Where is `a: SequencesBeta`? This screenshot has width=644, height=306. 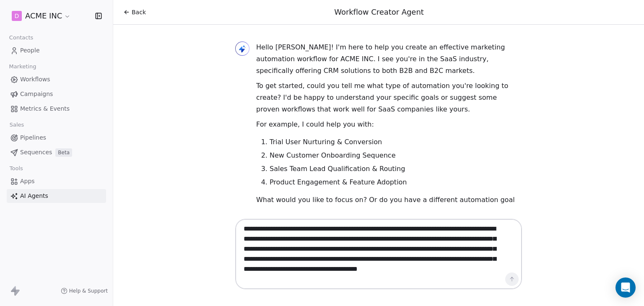
a: SequencesBeta is located at coordinates (56, 152).